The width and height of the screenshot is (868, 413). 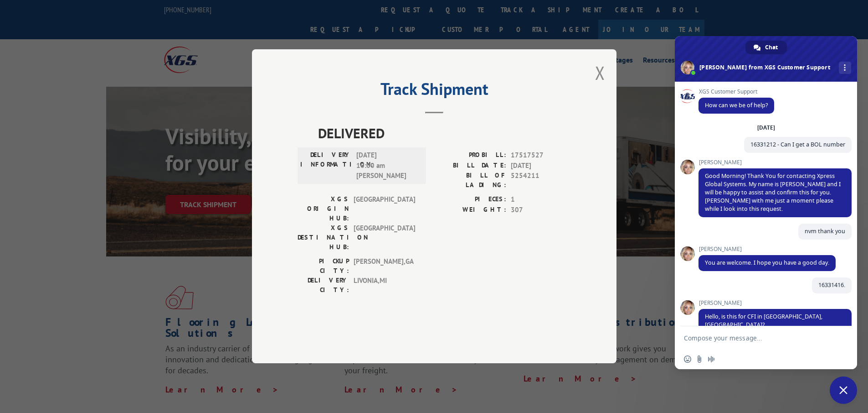 I want to click on label: PROBILL:, so click(x=470, y=155).